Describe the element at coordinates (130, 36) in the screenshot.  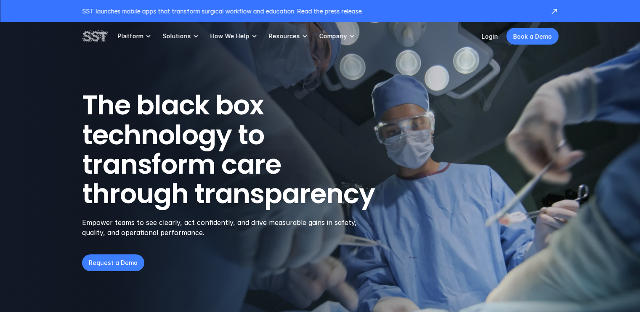
I see `p: Platform` at that location.